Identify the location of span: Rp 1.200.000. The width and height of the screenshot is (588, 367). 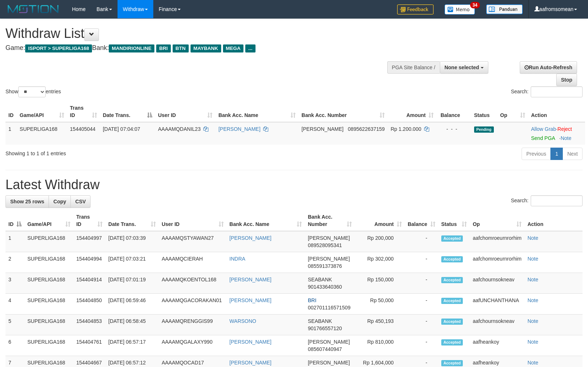
(406, 129).